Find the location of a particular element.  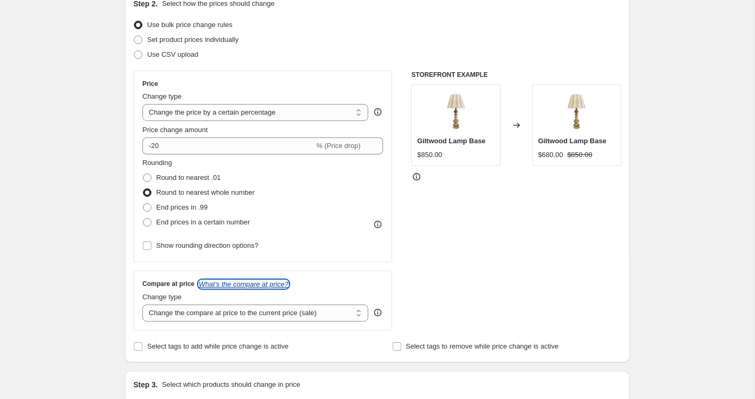

button: What's the compare at price? is located at coordinates (243, 284).